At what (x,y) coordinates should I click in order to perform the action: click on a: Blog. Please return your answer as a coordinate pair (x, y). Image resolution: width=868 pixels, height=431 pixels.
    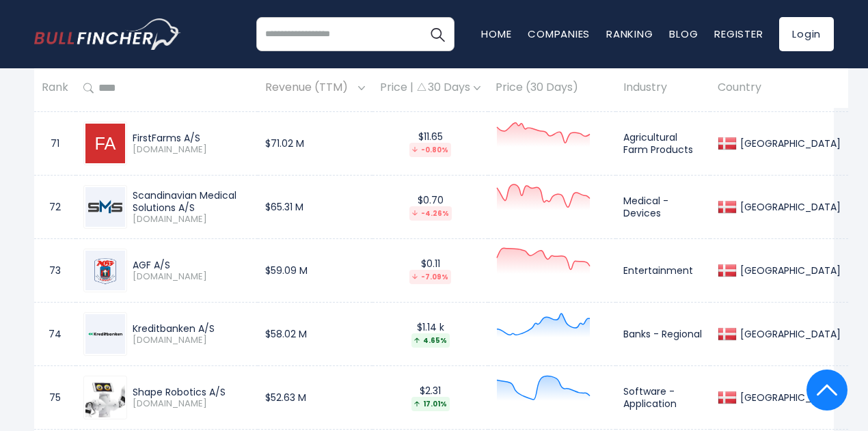
    Looking at the image, I should click on (684, 34).